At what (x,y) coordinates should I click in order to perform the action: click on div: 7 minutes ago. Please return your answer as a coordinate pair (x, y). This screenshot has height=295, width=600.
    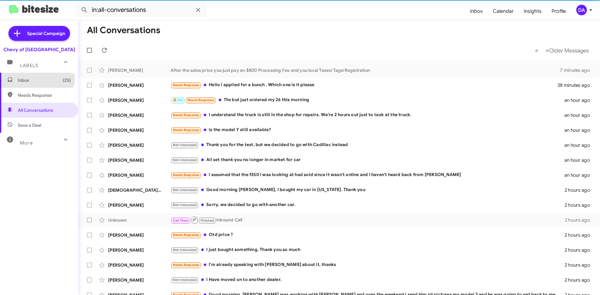
    Looking at the image, I should click on (578, 70).